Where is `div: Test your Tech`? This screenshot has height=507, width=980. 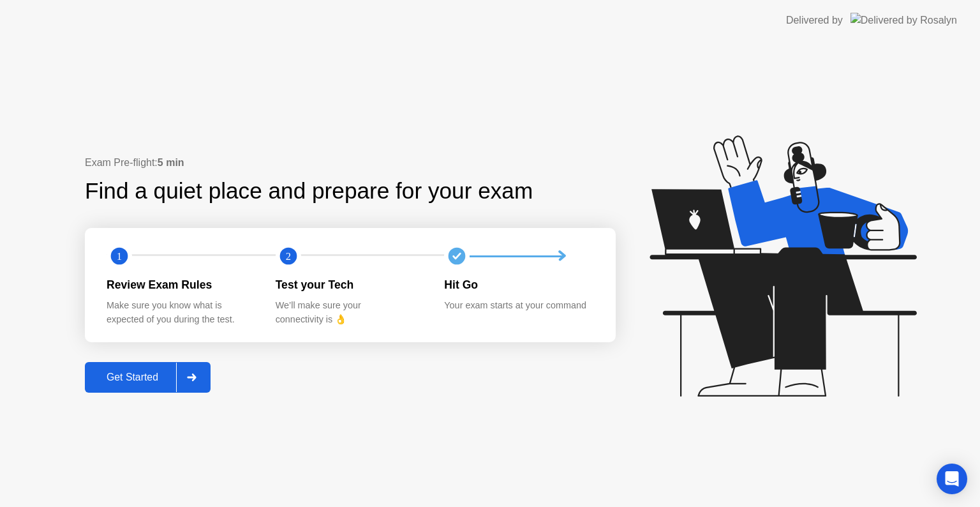 div: Test your Tech is located at coordinates (350, 285).